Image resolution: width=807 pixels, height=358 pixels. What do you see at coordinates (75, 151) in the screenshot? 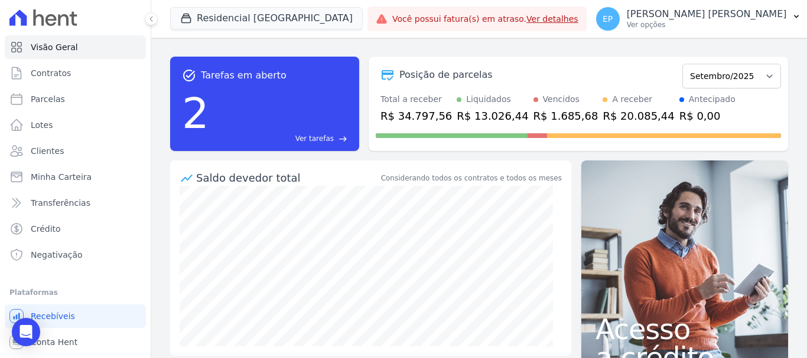
I see `a: Clientes` at bounding box center [75, 151].